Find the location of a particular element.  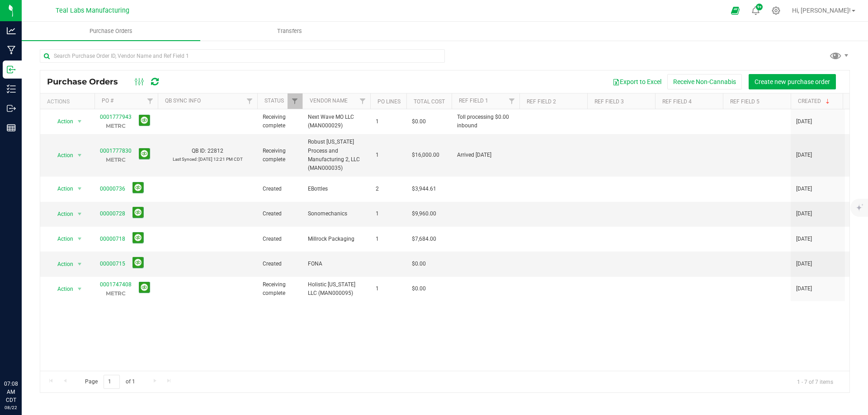

a: Vendor Name is located at coordinates (328, 101).